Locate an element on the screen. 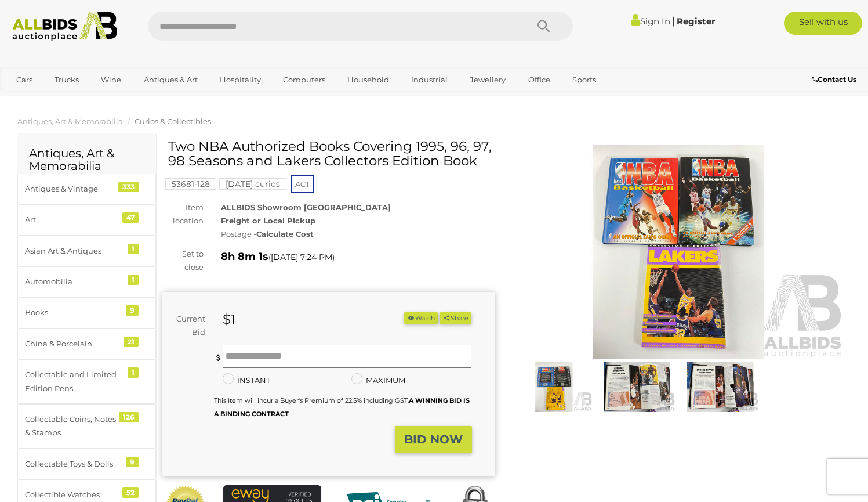  div: Asian Art & Antiques is located at coordinates (73, 250).